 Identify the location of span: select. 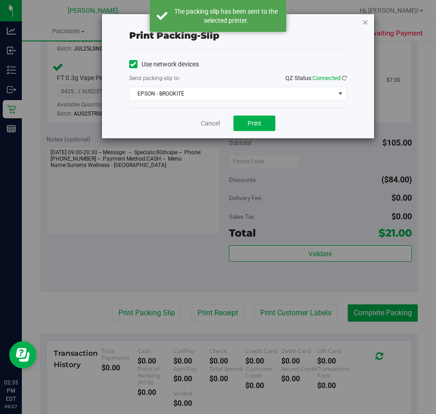
(340, 94).